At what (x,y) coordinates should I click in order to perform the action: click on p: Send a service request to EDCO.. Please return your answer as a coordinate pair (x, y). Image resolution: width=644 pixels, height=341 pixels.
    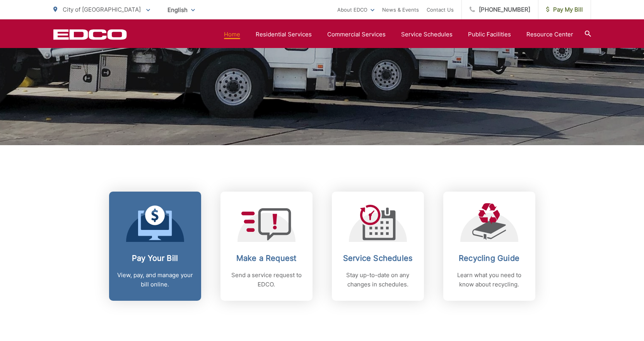
    Looking at the image, I should click on (266, 280).